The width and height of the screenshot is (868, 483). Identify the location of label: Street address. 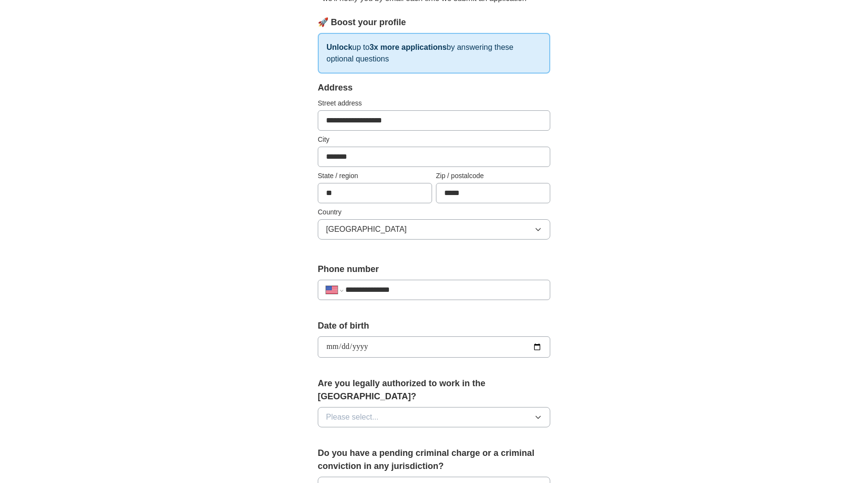
(434, 103).